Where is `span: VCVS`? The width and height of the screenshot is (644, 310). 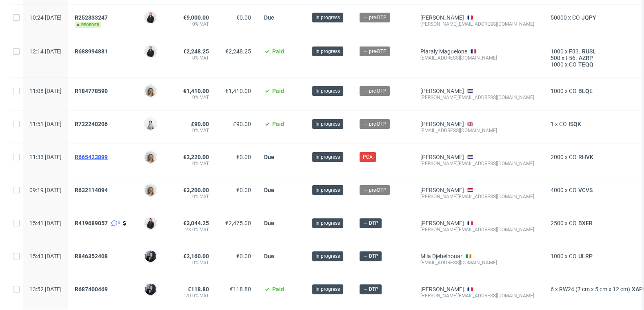
span: VCVS is located at coordinates (585, 190).